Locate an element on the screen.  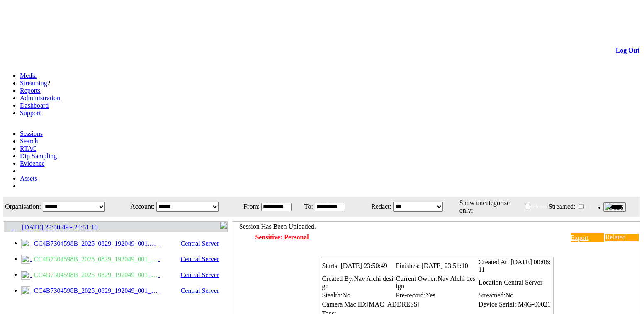
img: audioclip24.svg is located at coordinates (26, 260).